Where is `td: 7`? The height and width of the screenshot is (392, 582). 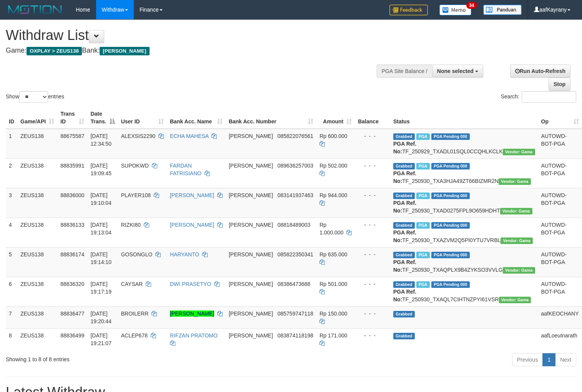
td: 7 is located at coordinates (11, 317).